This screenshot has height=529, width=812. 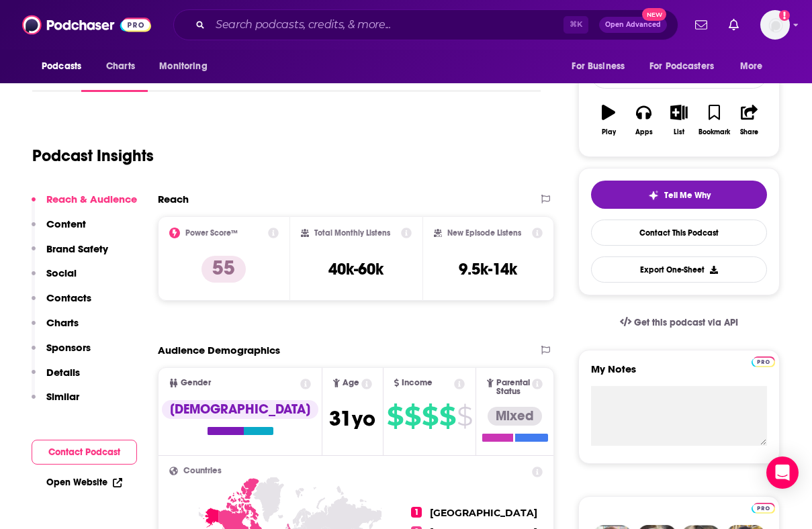 What do you see at coordinates (679, 323) in the screenshot?
I see `a: Get this podcast via API` at bounding box center [679, 323].